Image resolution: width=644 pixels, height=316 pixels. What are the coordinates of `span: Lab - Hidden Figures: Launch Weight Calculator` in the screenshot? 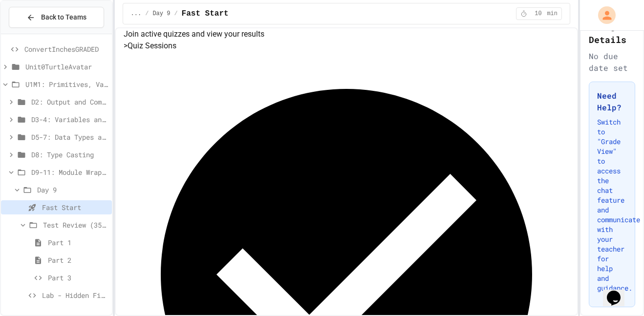 It's located at (75, 295).